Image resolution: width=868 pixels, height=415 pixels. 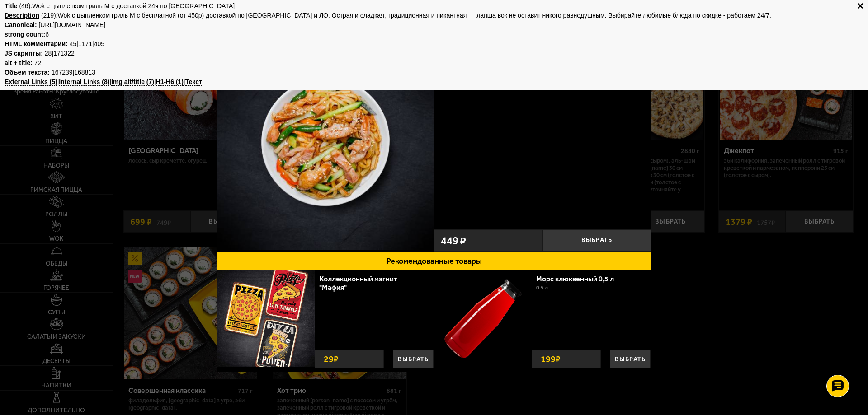 What do you see at coordinates (326, 142) in the screenshot?
I see `a: Wok с цыпленком гриль M` at bounding box center [326, 142].